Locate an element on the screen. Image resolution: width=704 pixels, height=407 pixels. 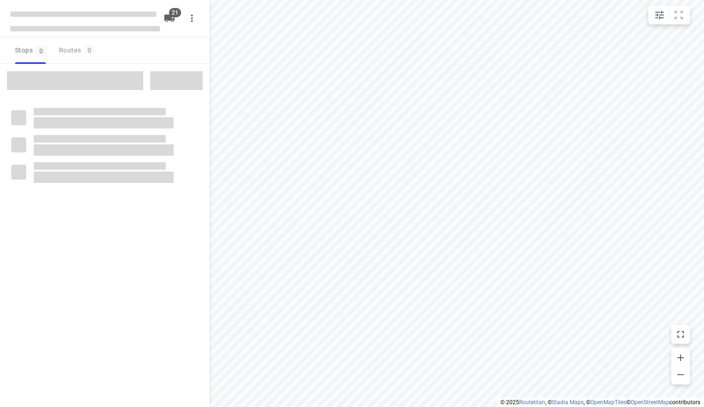
a: OpenMapTiles is located at coordinates (608, 402).